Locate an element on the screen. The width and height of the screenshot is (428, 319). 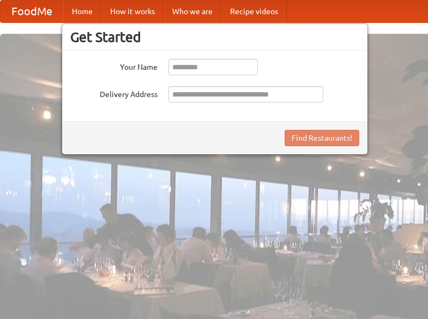
a: Recipe videos is located at coordinates (254, 11).